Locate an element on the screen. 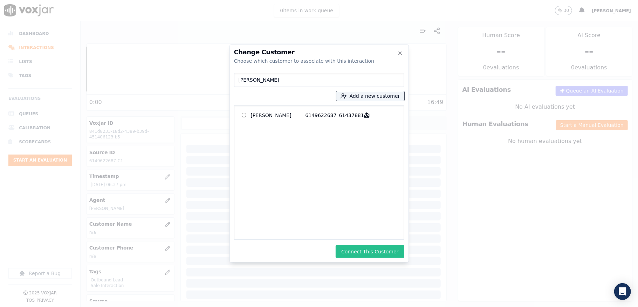  p: 6149622687_6143788144 is located at coordinates (333, 115).